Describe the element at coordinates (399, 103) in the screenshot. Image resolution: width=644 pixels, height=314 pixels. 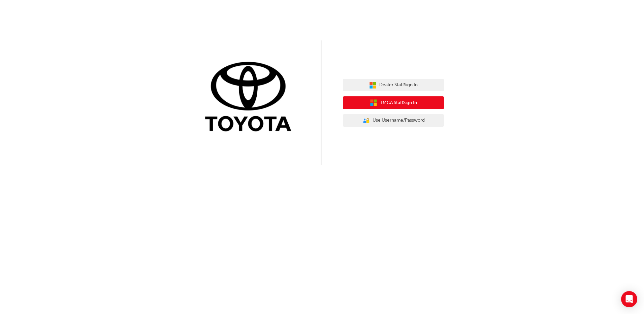
I see `span: TMCA Staff Sign In` at that location.